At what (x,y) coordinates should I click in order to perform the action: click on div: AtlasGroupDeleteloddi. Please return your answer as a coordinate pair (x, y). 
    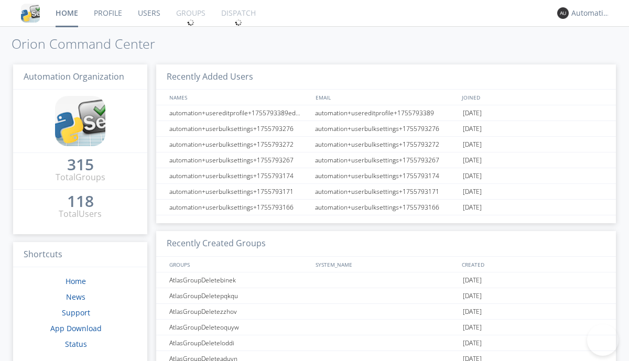
    Looking at the image, I should click on (239, 343).